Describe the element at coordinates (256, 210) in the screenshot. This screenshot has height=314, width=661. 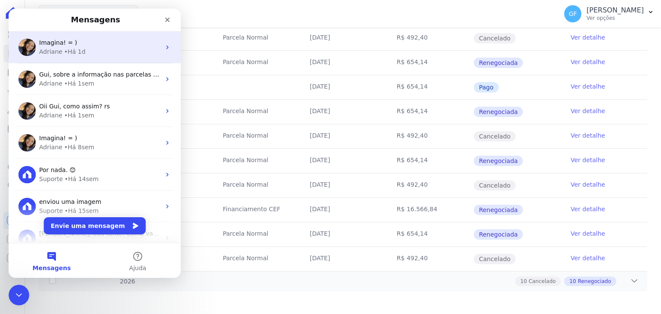
I see `td: Financiamento CEF` at that location.